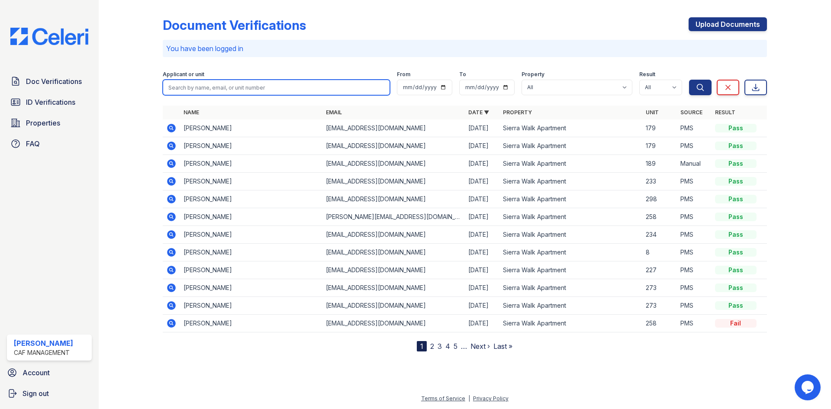  What do you see at coordinates (35, 393) in the screenshot?
I see `span: Sign out` at bounding box center [35, 393].